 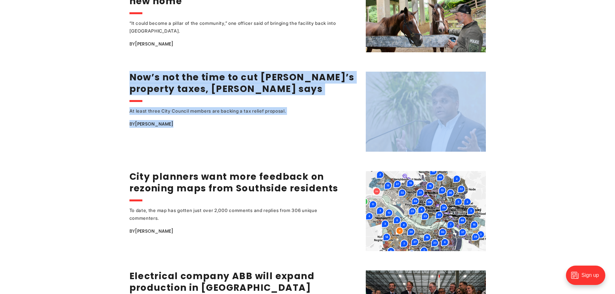 What do you see at coordinates (426, 211) in the screenshot?
I see `img: City planners want more feedback on rezoning maps from Southside residents` at bounding box center [426, 211].